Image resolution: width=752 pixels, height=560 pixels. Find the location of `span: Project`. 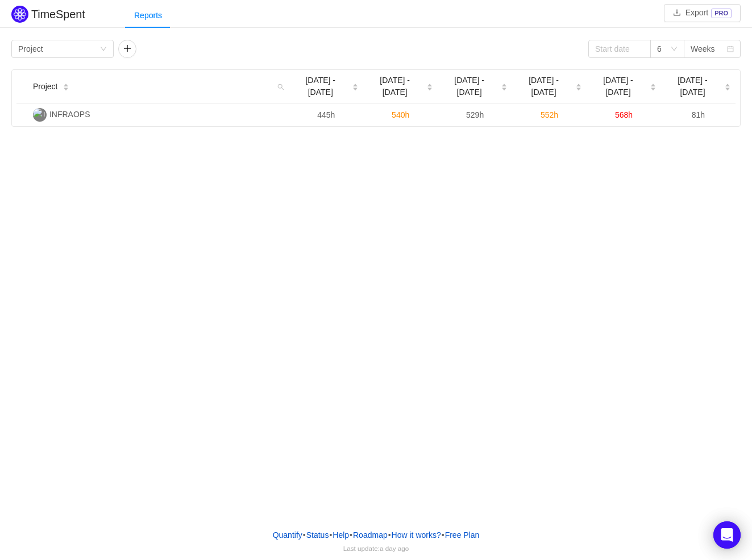

span: Project is located at coordinates (45, 86).